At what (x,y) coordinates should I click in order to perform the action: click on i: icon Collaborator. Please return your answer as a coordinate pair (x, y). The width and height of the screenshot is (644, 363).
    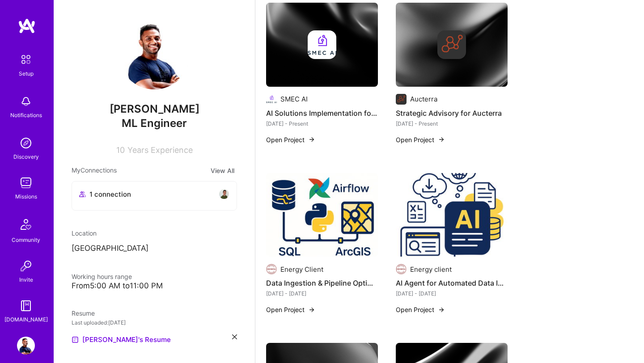
    Looking at the image, I should click on (82, 194).